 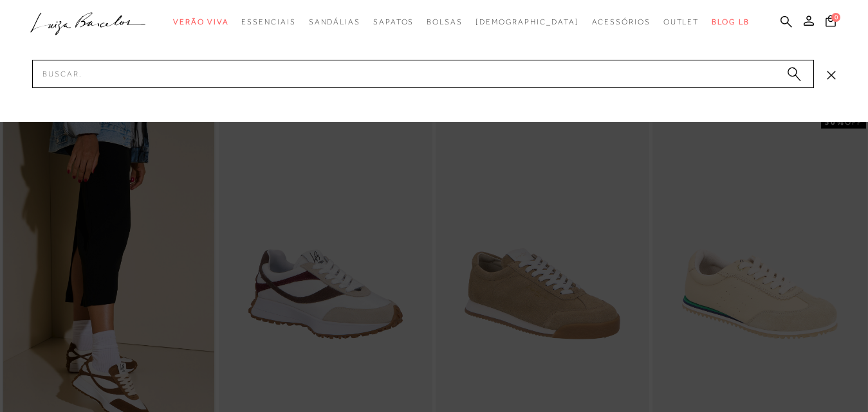 What do you see at coordinates (527, 22) in the screenshot?
I see `a: noSubCategoriesText` at bounding box center [527, 22].